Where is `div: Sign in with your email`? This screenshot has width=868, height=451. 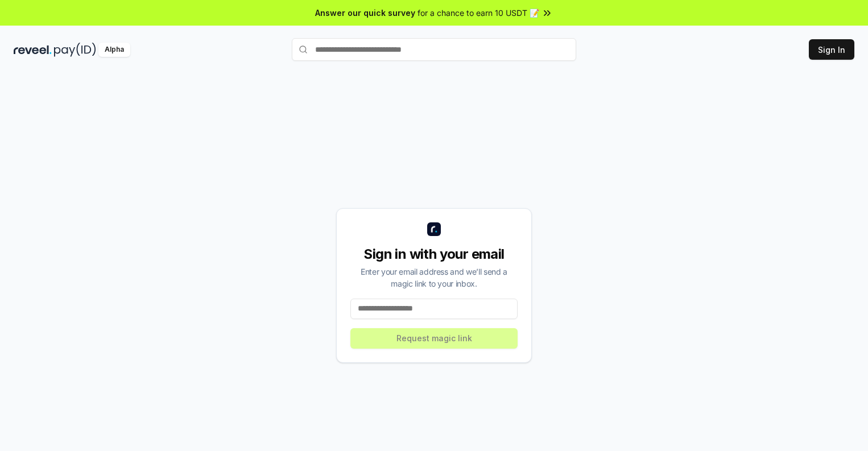
div: Sign in with your email is located at coordinates (434, 254).